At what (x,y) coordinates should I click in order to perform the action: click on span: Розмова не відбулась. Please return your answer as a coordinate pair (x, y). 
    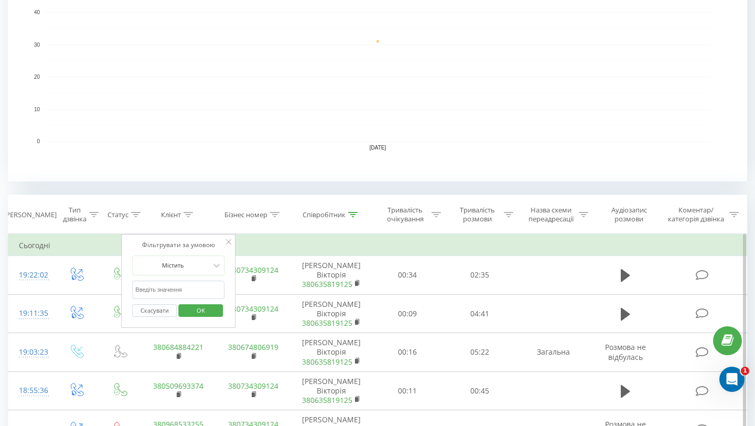
    Looking at the image, I should click on (625, 351).